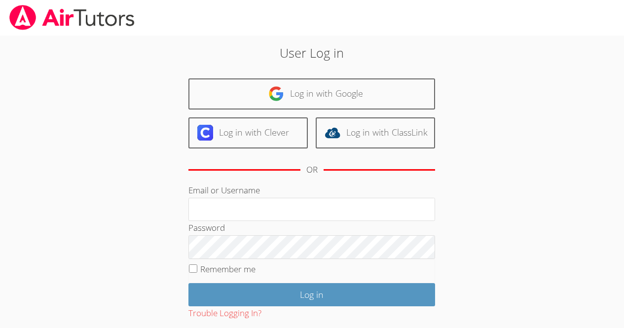 This screenshot has width=624, height=328. Describe the element at coordinates (312, 295) in the screenshot. I see `input: Log in` at that location.